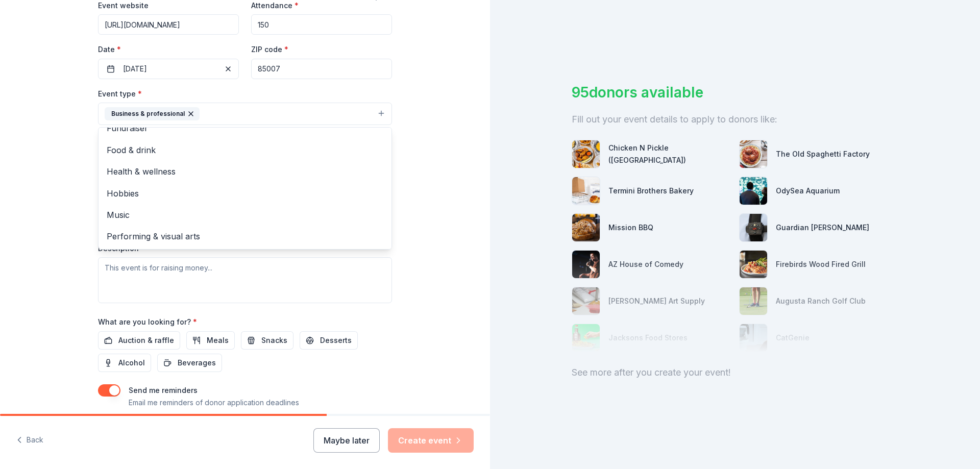 The image size is (980, 469). Describe the element at coordinates (245, 215) in the screenshot. I see `span: Music` at that location.